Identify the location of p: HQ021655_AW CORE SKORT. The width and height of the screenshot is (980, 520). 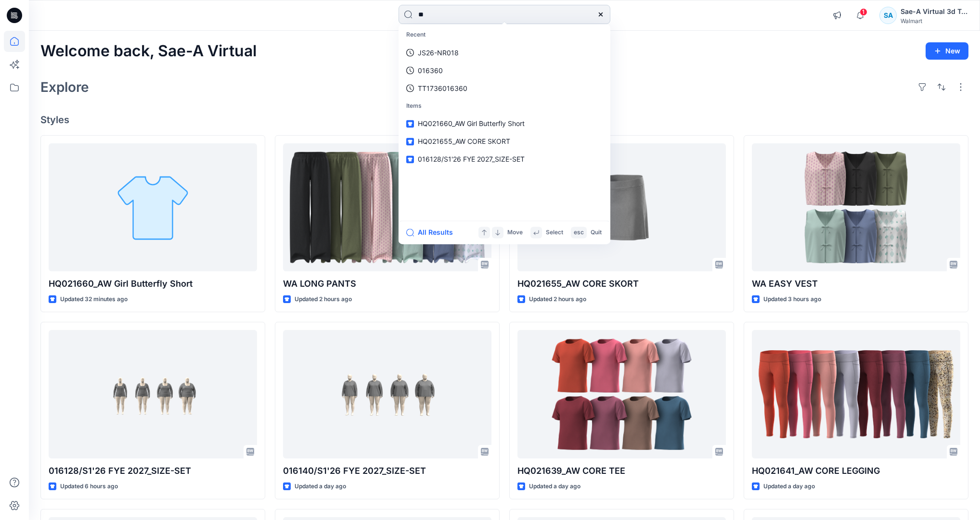
(622, 284).